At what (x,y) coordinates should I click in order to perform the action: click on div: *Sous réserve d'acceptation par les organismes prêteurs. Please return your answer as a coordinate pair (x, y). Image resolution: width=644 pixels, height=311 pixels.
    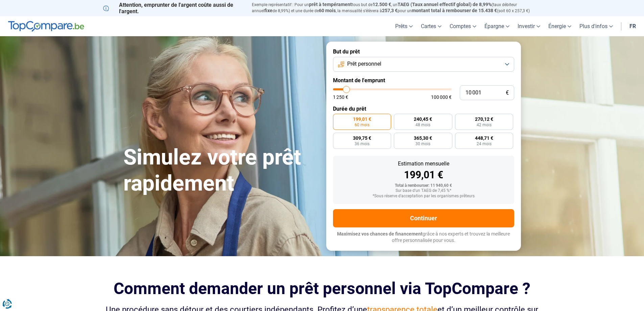
    Looking at the image, I should click on (423, 196).